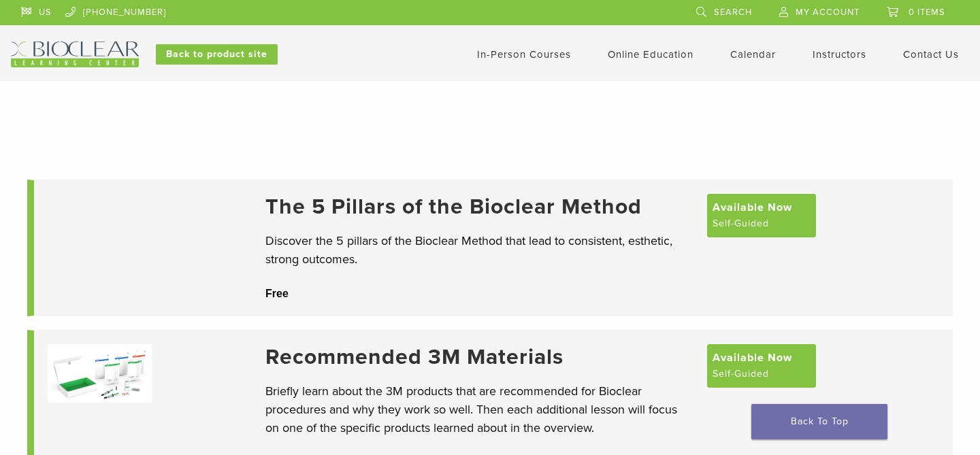  I want to click on a: Back To Top, so click(820, 422).